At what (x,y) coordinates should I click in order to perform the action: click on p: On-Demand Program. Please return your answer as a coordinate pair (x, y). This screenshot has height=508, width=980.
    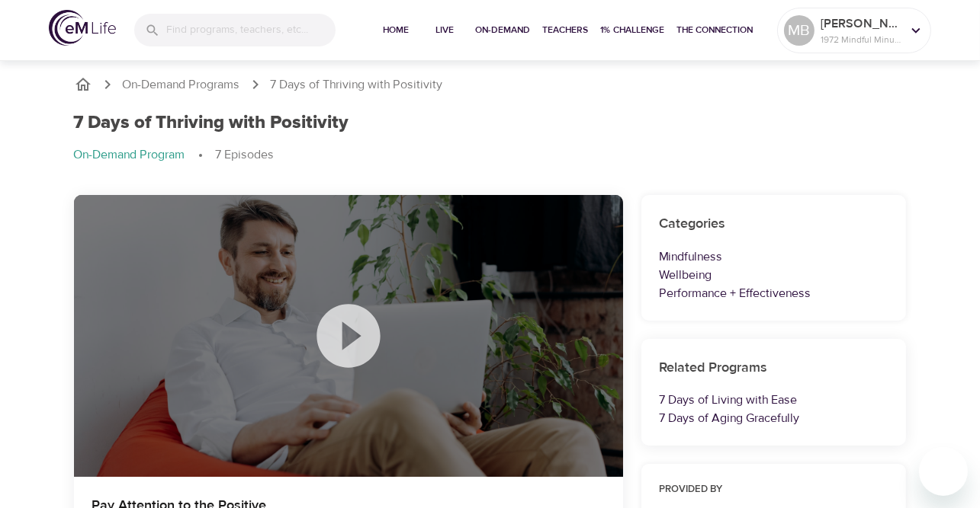
    Looking at the image, I should click on (129, 155).